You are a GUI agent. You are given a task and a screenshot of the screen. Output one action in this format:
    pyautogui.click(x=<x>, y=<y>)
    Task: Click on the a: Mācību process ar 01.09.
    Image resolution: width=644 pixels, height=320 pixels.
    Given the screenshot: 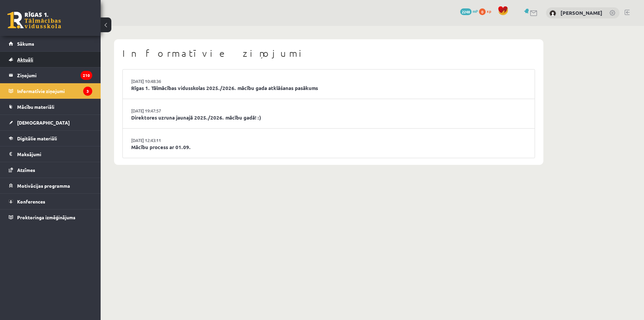 What is the action you would take?
    pyautogui.click(x=329, y=147)
    